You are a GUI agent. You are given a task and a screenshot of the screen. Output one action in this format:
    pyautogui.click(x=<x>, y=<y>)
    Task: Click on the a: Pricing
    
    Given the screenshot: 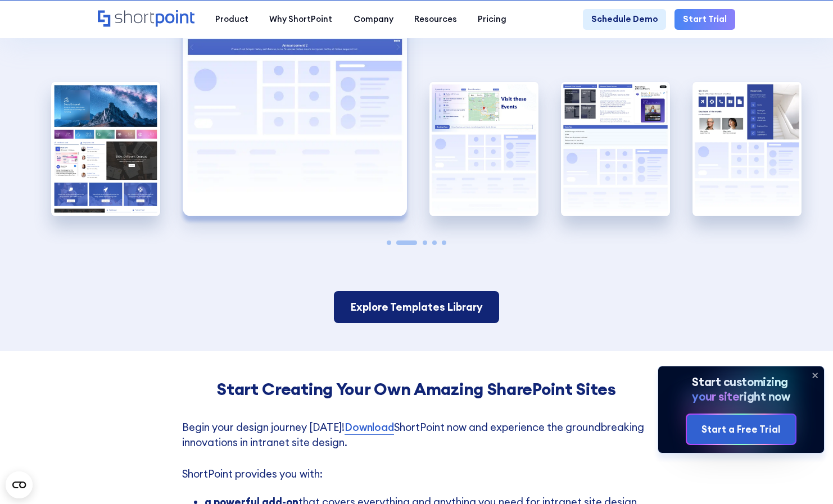 What is the action you would take?
    pyautogui.click(x=491, y=19)
    